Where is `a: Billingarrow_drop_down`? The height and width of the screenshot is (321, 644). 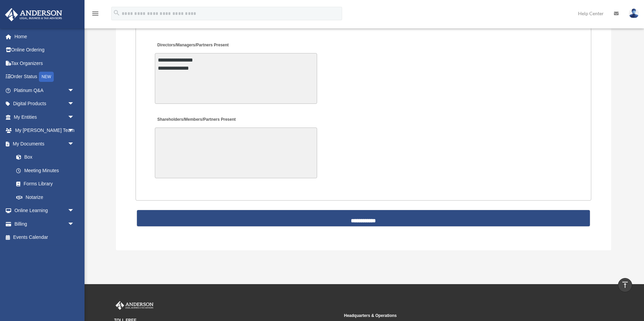
a: Billingarrow_drop_down is located at coordinates (45, 224).